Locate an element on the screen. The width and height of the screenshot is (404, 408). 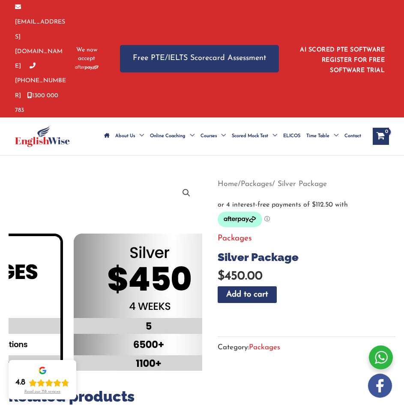
a: Home is located at coordinates (228, 184).